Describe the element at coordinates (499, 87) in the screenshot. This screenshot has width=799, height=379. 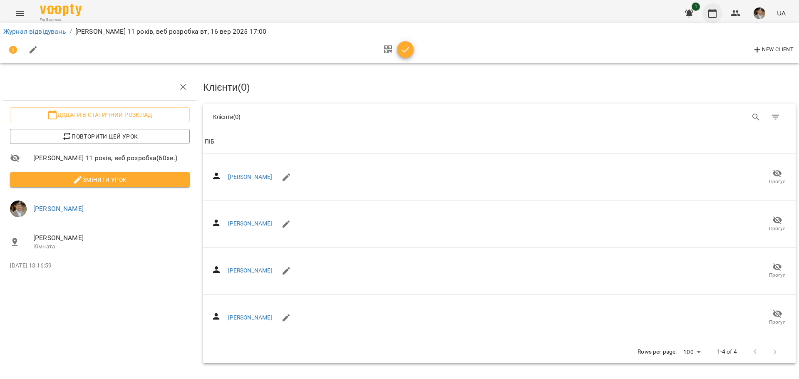
I see `h3: Клієнти ( 0 )` at that location.